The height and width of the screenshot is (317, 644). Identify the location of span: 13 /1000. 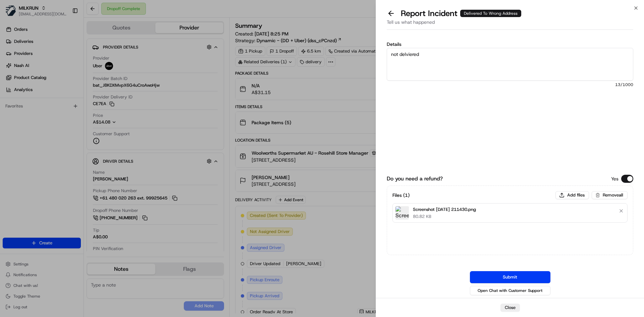
(510, 85).